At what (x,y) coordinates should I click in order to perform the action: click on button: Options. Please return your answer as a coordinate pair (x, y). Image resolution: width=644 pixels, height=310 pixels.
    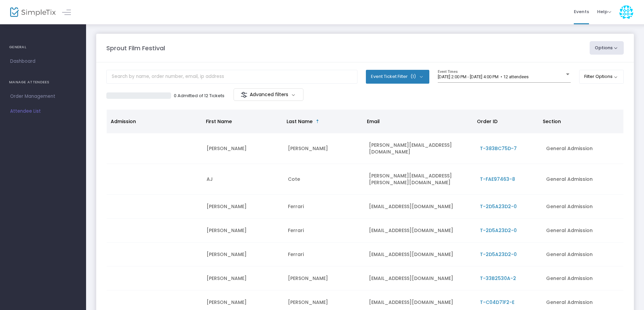
    Looking at the image, I should click on (607, 48).